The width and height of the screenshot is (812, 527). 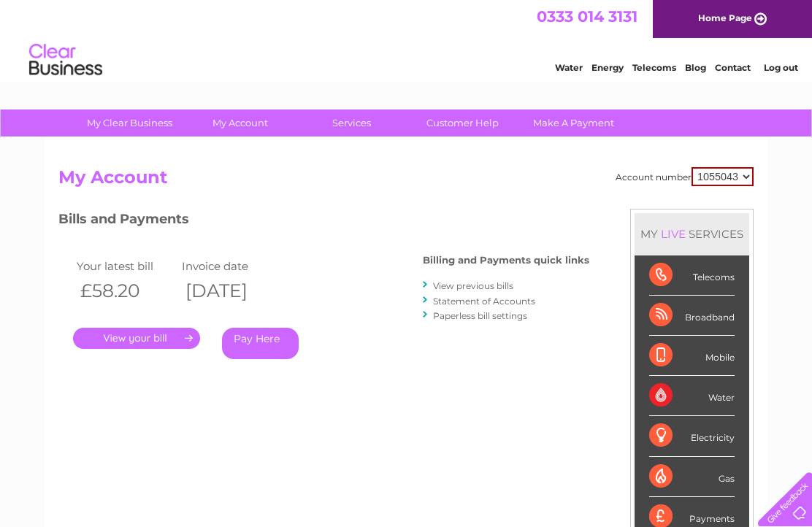 I want to click on td: Invoice date, so click(x=231, y=266).